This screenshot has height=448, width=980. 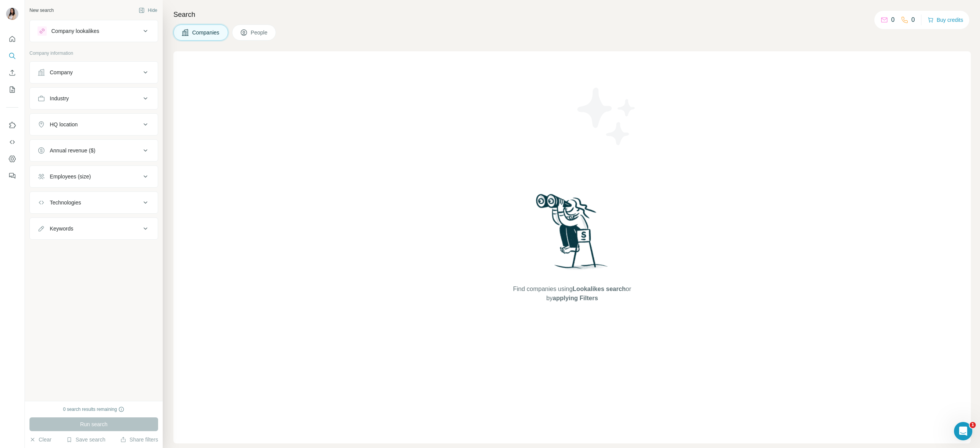 What do you see at coordinates (94, 409) in the screenshot?
I see `div: 0 search results remaining` at bounding box center [94, 409].